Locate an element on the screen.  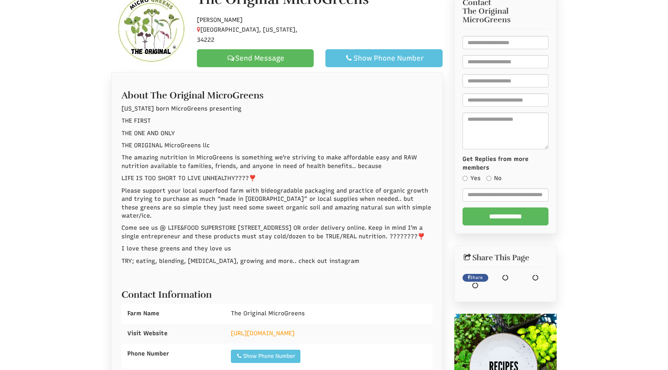
p: I love these greens and they love us is located at coordinates (277, 249).